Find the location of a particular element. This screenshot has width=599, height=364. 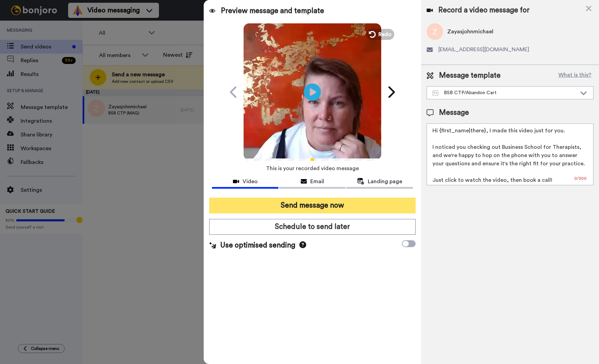

span: This is your recorded video message is located at coordinates (312, 168).